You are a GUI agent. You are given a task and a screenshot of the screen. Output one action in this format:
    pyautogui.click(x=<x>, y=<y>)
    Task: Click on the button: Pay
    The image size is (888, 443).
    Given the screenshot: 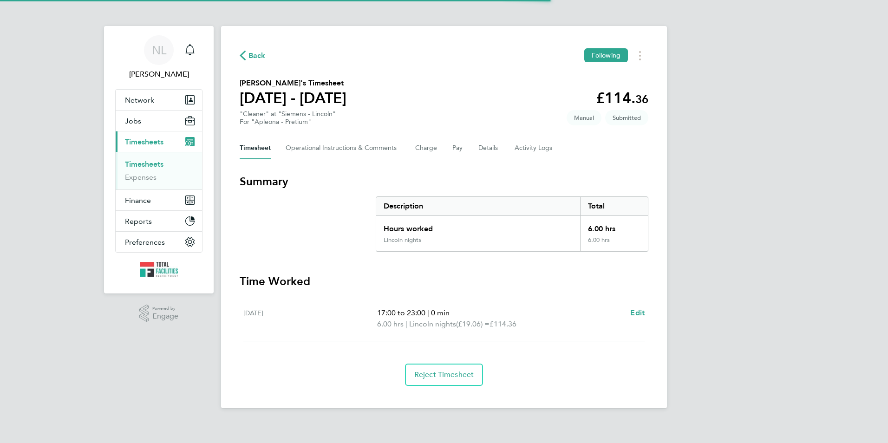 What is the action you would take?
    pyautogui.click(x=458, y=148)
    